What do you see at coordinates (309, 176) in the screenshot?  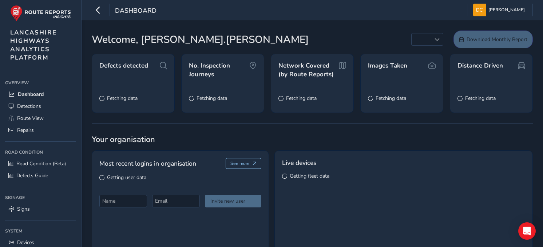 I see `span: Getting fleet data` at bounding box center [309, 176].